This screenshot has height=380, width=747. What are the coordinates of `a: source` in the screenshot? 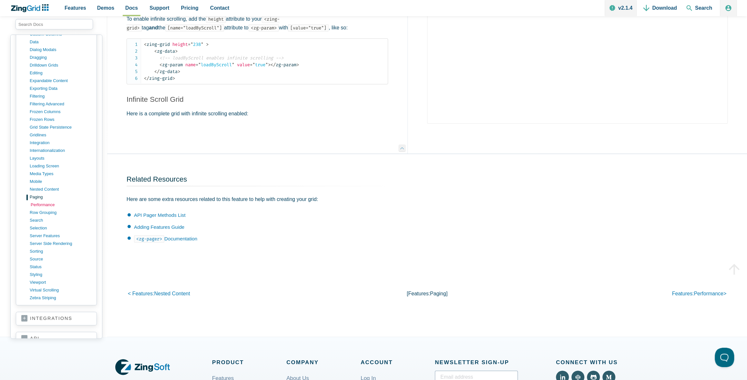 It's located at (60, 259).